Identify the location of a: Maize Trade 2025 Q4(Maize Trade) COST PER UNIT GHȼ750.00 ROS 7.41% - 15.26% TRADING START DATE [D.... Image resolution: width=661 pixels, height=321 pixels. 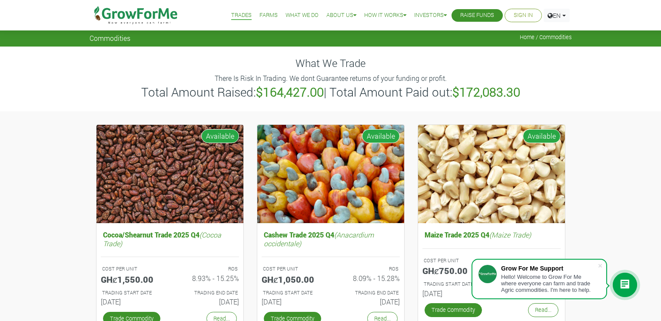
(491, 264).